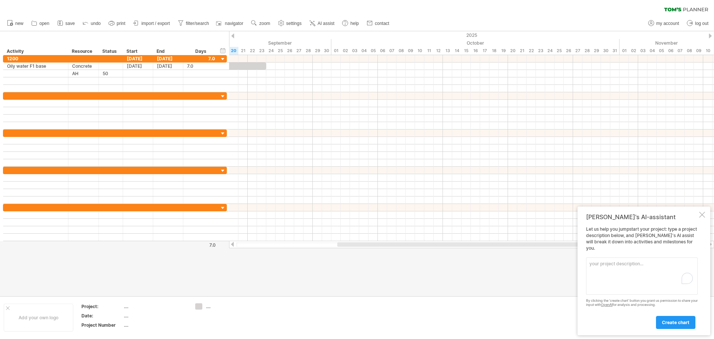 Image resolution: width=714 pixels, height=339 pixels. What do you see at coordinates (36, 58) in the screenshot?
I see `div: 1200` at bounding box center [36, 58].